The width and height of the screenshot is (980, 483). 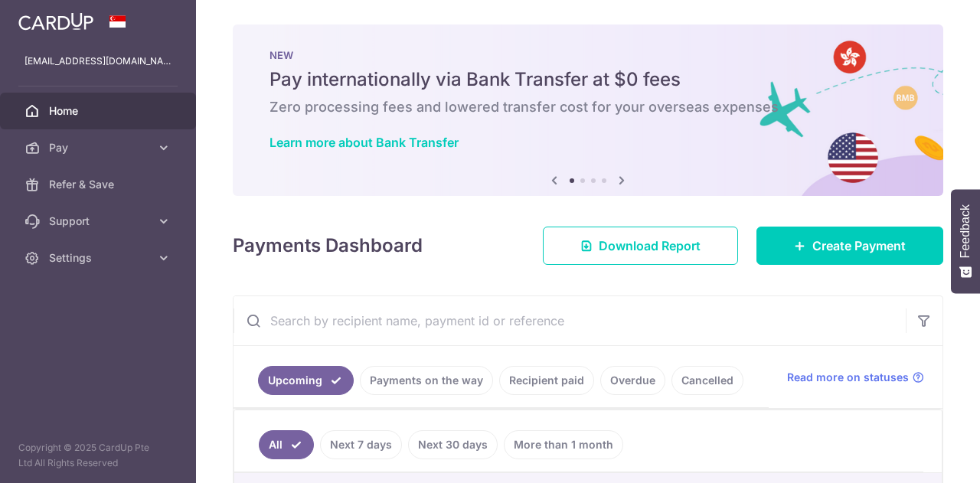 I want to click on span: Settings, so click(x=99, y=258).